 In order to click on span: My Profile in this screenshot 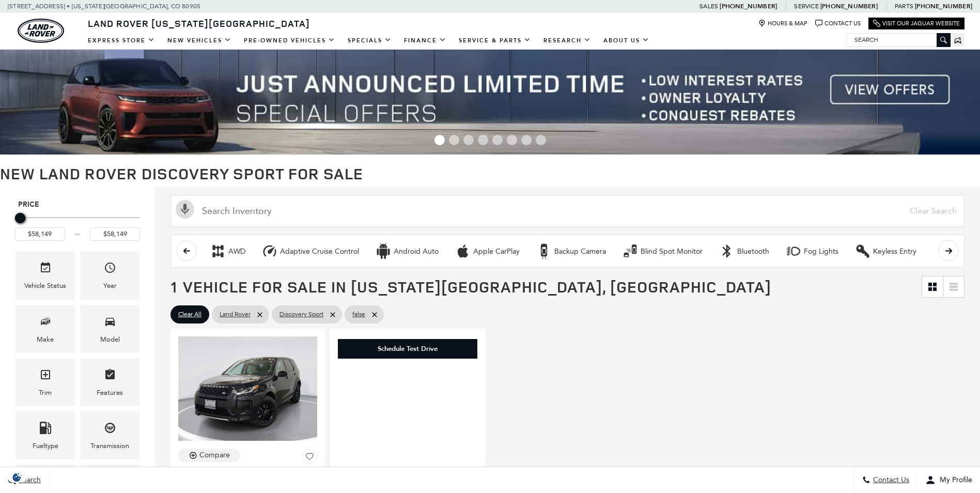, I will do `click(954, 480)`.